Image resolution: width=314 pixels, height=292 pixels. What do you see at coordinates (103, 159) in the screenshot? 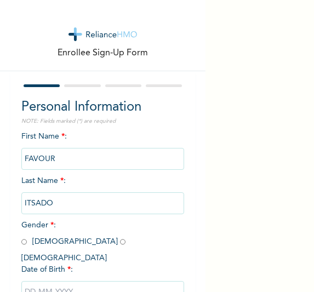
I see `input: Enter your first name` at bounding box center [103, 159].